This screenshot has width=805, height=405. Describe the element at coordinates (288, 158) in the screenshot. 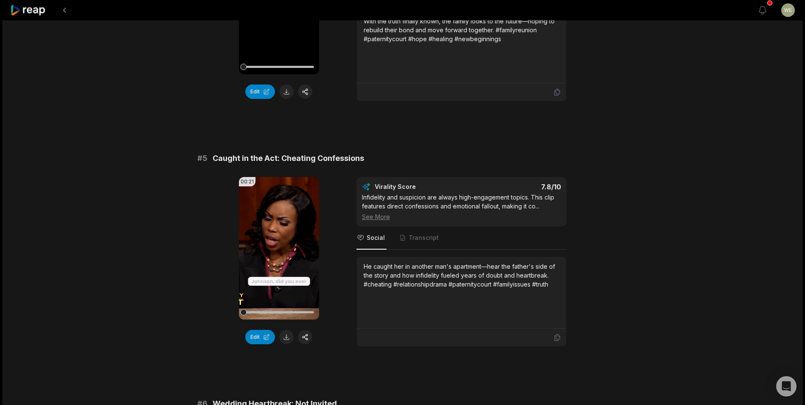

I see `span: Caught in the Act: Cheating Confessions` at that location.